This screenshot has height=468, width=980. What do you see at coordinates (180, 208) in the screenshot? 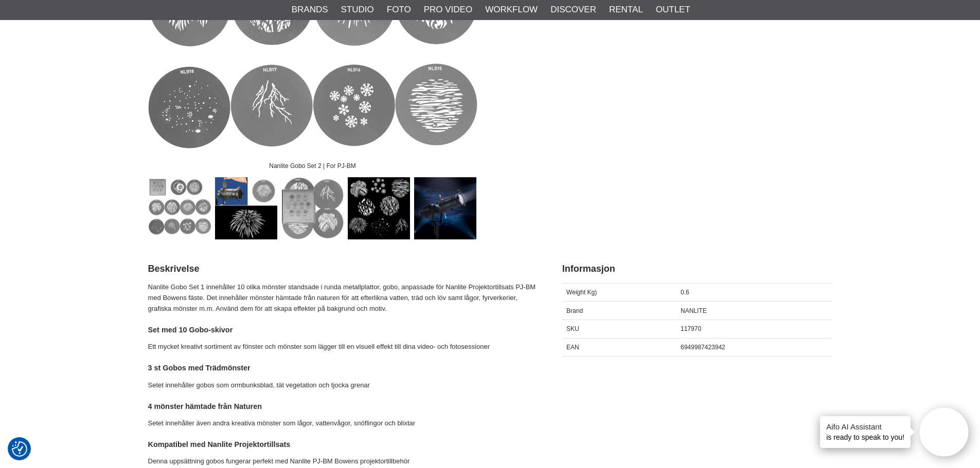
I see `img: Nanlite Gobo Set 2 | For PJ-BM` at bounding box center [180, 208].